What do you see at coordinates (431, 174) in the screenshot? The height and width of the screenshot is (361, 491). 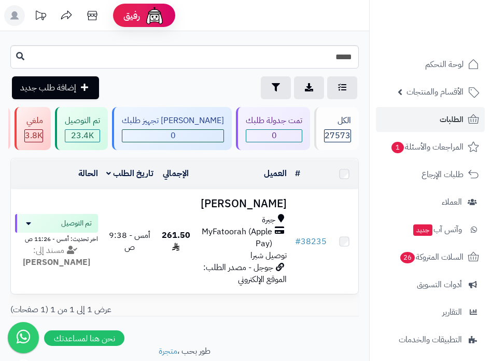 I see `a: طلبات الإرجاع` at bounding box center [431, 174].